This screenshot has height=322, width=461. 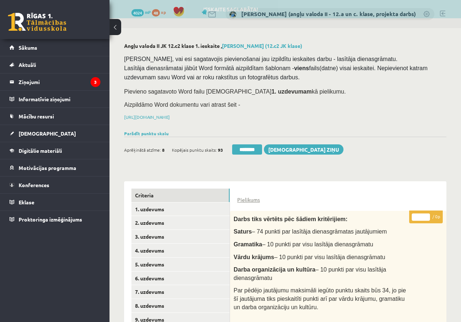 I want to click on span: 93, so click(x=221, y=150).